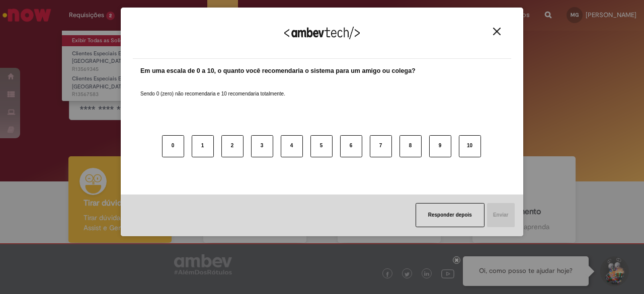  I want to click on label: Em uma escala de 0 a 10, o quanto você recomendaria o sistema para um amigo ou colega?, so click(278, 71).